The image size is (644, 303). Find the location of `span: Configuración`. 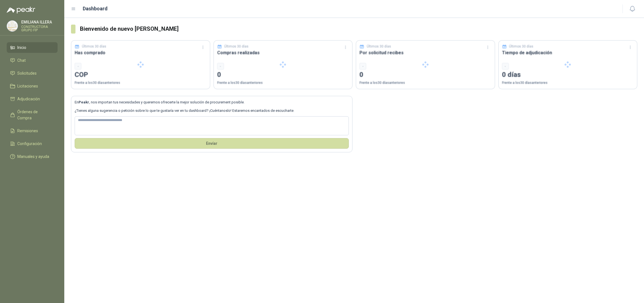

span: Configuración is located at coordinates (30, 144).